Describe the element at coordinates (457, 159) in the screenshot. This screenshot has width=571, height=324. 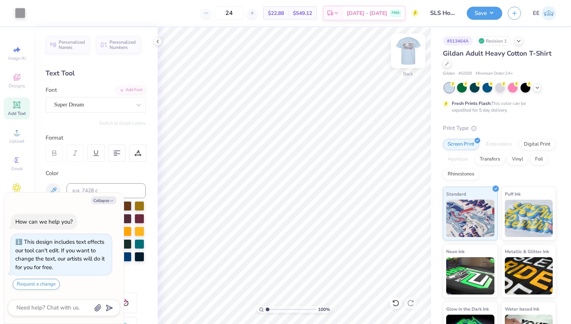
I see `div: Applique` at that location.